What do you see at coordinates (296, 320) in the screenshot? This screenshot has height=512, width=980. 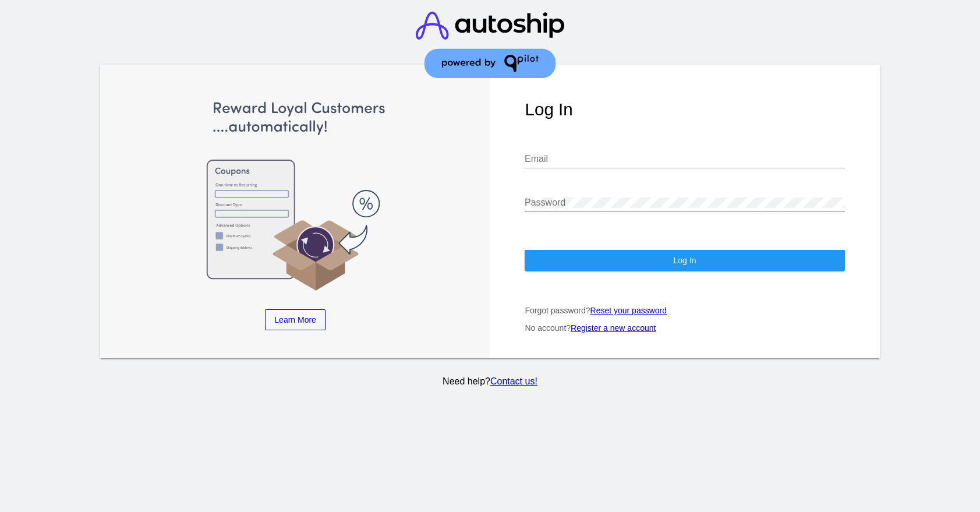 I see `span: Learn More` at bounding box center [296, 320].